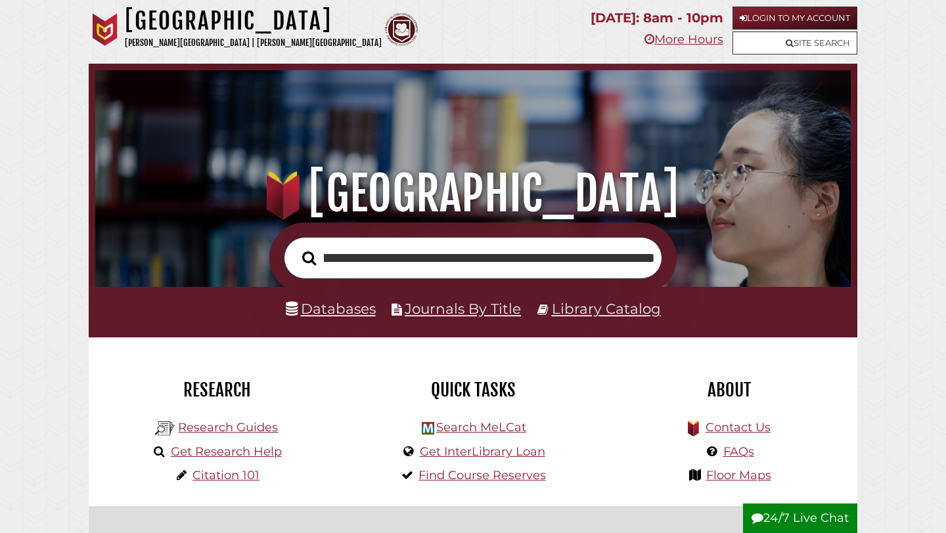  I want to click on a: Floor Maps, so click(738, 475).